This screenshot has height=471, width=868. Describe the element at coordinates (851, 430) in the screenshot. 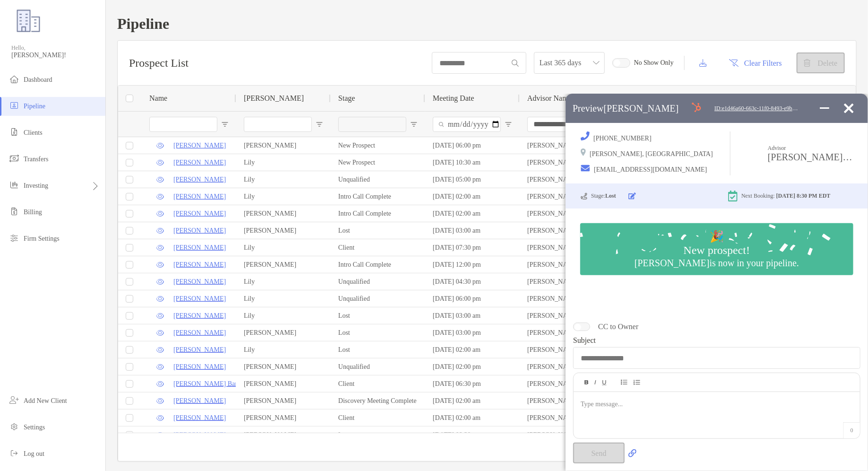

I see `p: 0` at that location.